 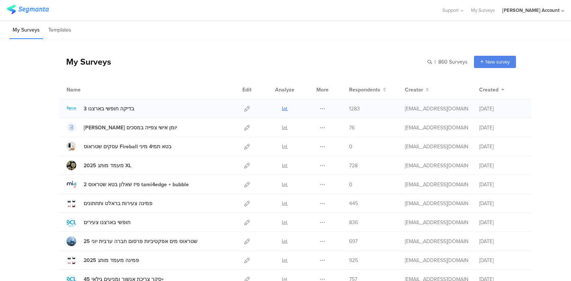 What do you see at coordinates (103, 260) in the screenshot?
I see `a: פמינה מעמד מותג 2025` at bounding box center [103, 260].